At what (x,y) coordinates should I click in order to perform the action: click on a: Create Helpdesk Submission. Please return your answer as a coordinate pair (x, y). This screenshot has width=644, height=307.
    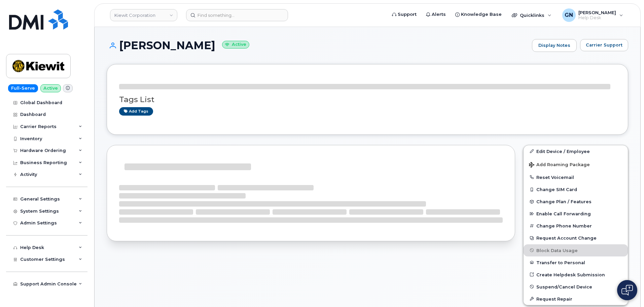
    Looking at the image, I should click on (576, 275).